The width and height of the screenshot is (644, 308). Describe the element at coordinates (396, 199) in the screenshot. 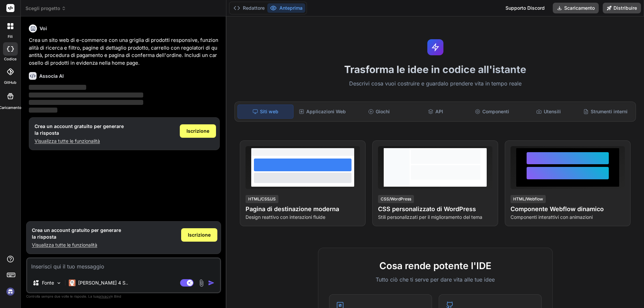

I see `font: CSS/WordPress` at that location.